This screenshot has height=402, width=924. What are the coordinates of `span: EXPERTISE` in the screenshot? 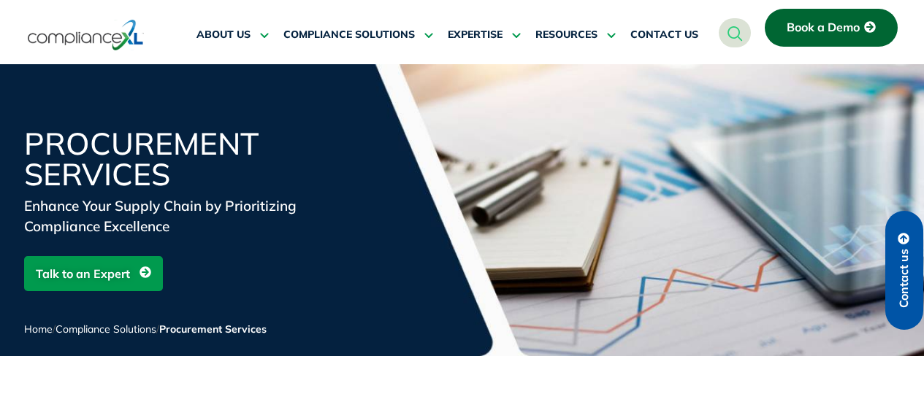 It's located at (475, 35).